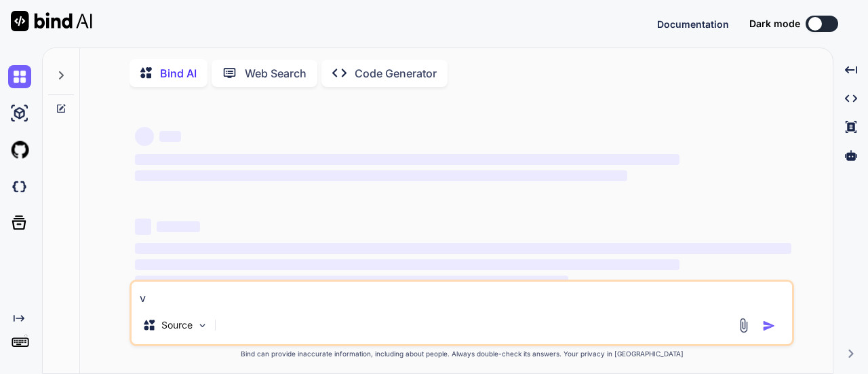 The image size is (868, 374). Describe the element at coordinates (52, 21) in the screenshot. I see `img: Bind AI` at that location.